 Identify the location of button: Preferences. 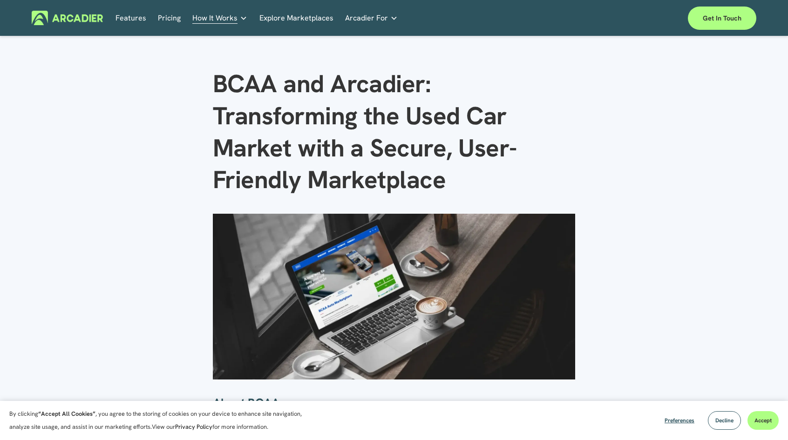
(680, 421).